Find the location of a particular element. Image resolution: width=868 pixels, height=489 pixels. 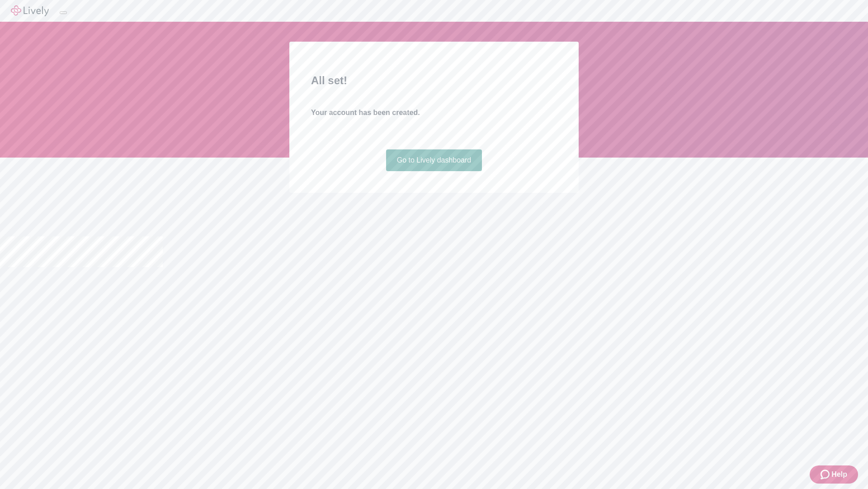

h4: Your account has been created. is located at coordinates (434, 112).